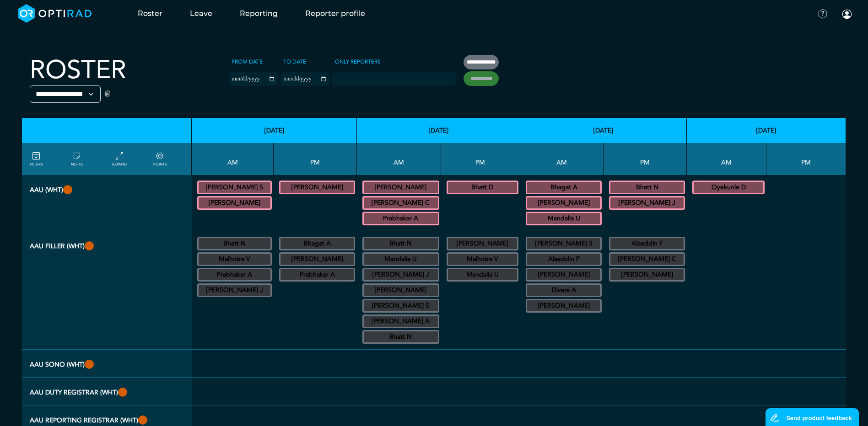  What do you see at coordinates (76, 159) in the screenshot?
I see `a: show/hide notes` at bounding box center [76, 159].